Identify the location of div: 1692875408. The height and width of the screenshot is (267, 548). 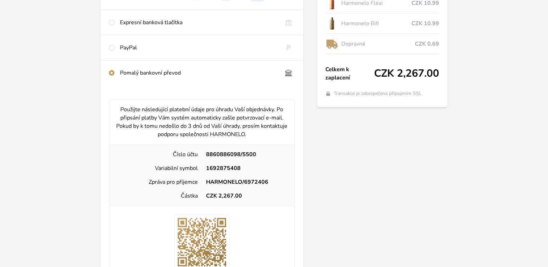
(245, 168).